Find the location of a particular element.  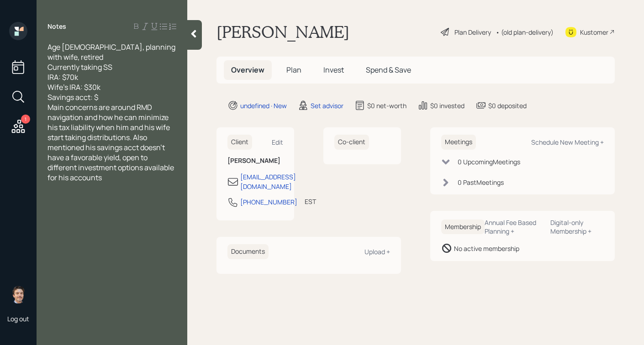

div: 1 is located at coordinates (26, 120).